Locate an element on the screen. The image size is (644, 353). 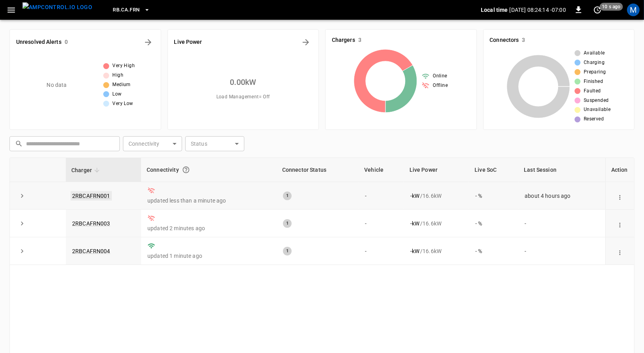
th: Live SoC is located at coordinates (493, 170).